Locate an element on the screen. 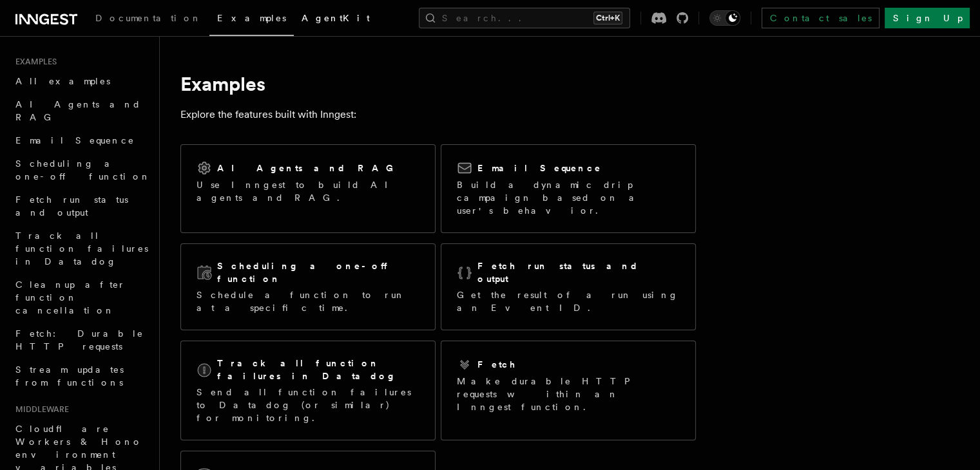 The width and height of the screenshot is (980, 470). span: AgentKit is located at coordinates (336, 18).